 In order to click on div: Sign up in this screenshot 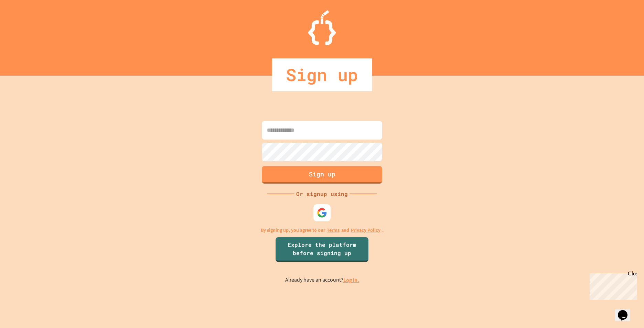, I will do `click(322, 75)`.